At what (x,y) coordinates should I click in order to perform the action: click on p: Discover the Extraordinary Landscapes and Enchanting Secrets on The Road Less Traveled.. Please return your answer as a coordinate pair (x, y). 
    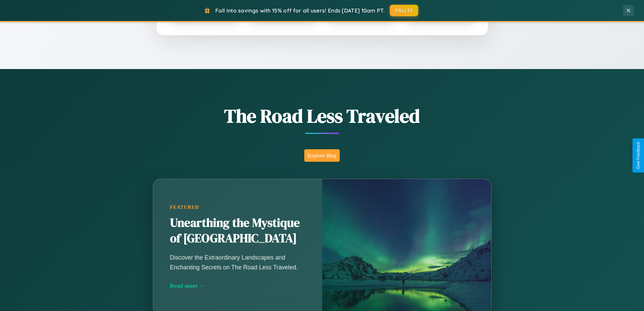
    Looking at the image, I should click on (238, 262).